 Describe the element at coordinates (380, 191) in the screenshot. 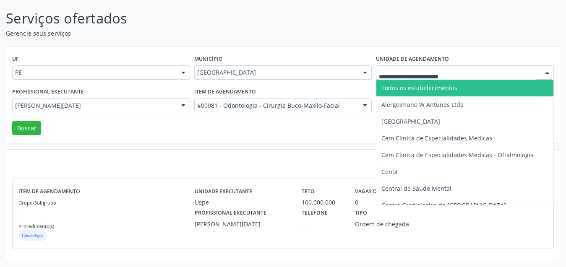

I see `label: Vagas disponíveis` at that location.